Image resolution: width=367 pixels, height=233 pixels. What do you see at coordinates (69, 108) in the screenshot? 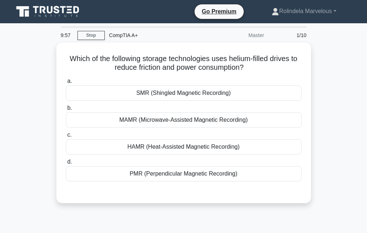
I see `span: b.` at bounding box center [69, 108].